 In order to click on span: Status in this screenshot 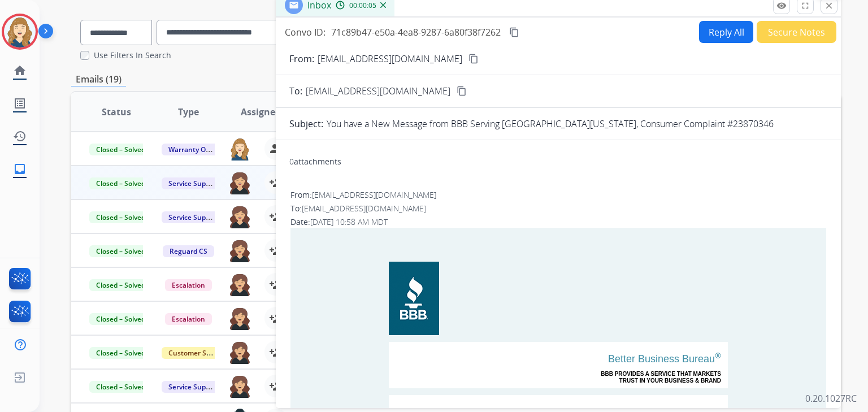, I will do `click(117, 112)`.